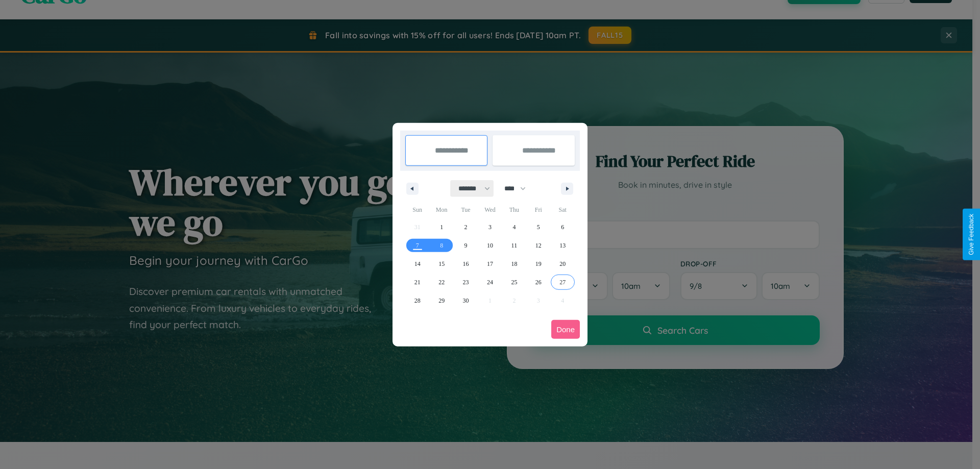 Image resolution: width=980 pixels, height=469 pixels. Describe the element at coordinates (466, 264) in the screenshot. I see `span: 16` at that location.